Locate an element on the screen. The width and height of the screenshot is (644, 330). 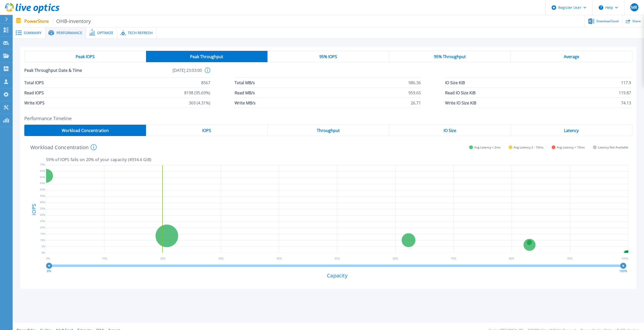
span: Workload Concentration is located at coordinates (85, 130).